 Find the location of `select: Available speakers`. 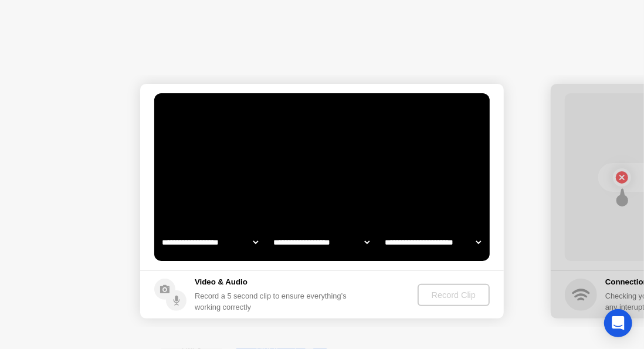

select: Available speakers is located at coordinates (322, 242).